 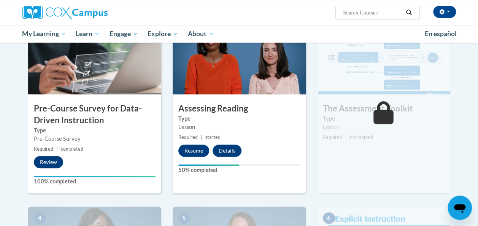 I want to click on label: 100% completed, so click(x=95, y=181).